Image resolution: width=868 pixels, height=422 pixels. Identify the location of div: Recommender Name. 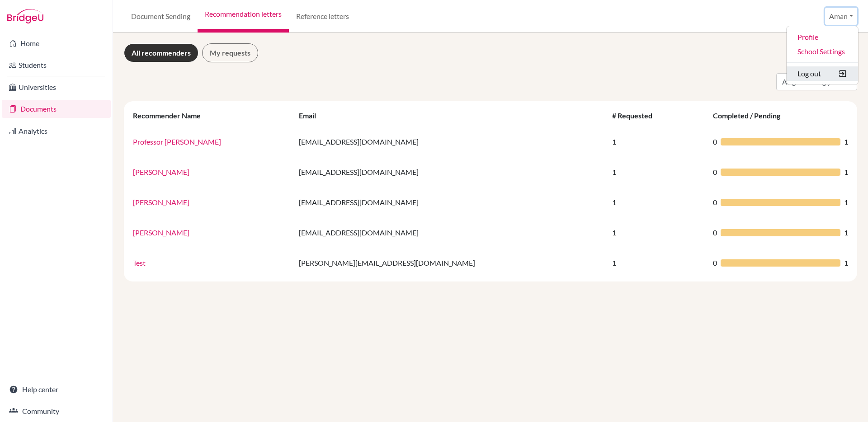
(171, 115).